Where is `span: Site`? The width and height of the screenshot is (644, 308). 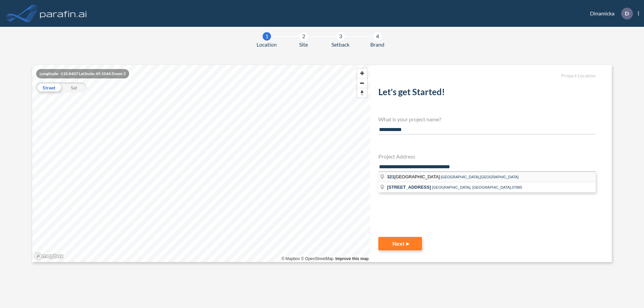
span: Site is located at coordinates (304, 45).